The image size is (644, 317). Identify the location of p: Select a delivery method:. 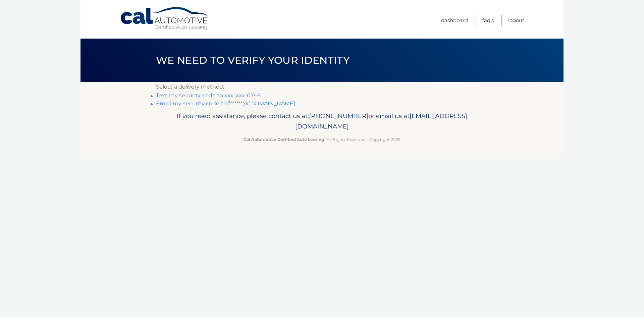
(322, 87).